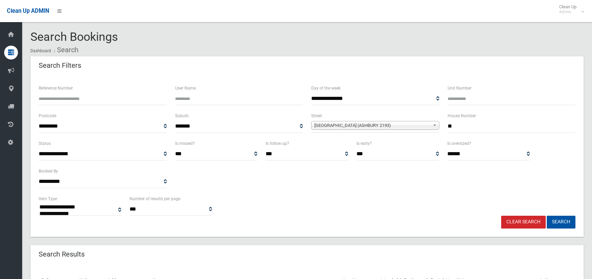 The width and height of the screenshot is (592, 279). What do you see at coordinates (568, 12) in the screenshot?
I see `small: Admin` at bounding box center [568, 12].